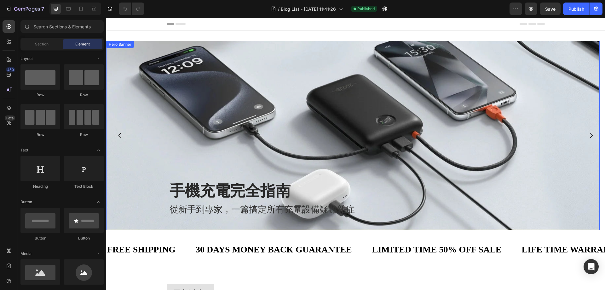 The width and height of the screenshot is (605, 290). I want to click on span: Layout, so click(26, 59).